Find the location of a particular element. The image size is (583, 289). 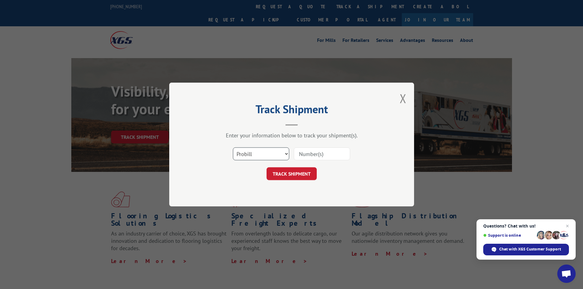

div: Chat with XGS Customer Support is located at coordinates (526, 250).